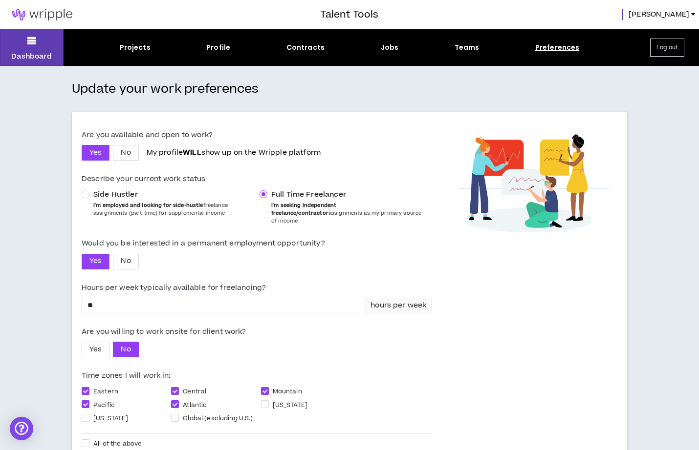 This screenshot has height=450, width=699. Describe the element at coordinates (104, 406) in the screenshot. I see `span: Pacific` at that location.